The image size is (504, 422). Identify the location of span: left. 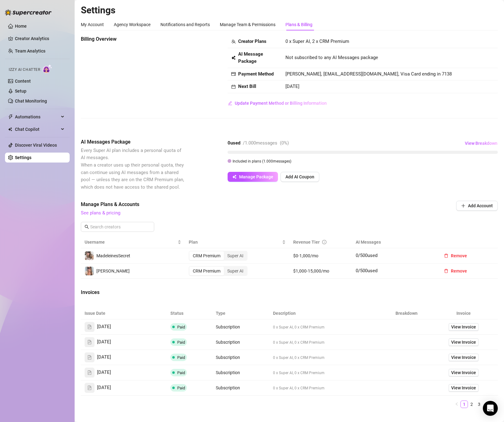
(457, 404).